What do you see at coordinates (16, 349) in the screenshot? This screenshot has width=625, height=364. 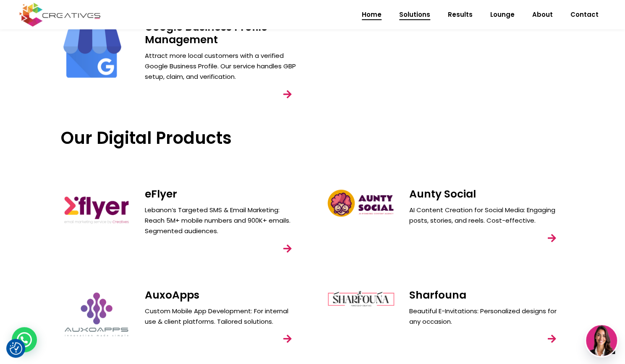 I see `img: Revisit consent button` at bounding box center [16, 349].